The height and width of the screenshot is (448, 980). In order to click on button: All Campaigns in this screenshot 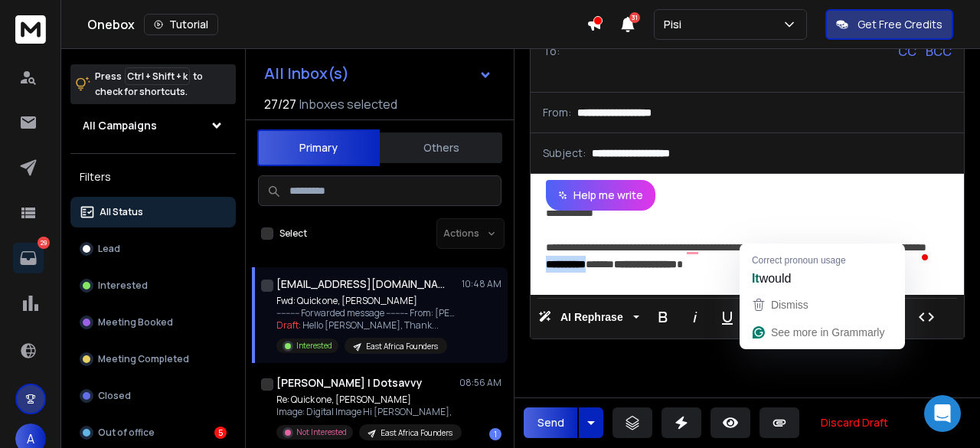, I will do `click(153, 126)`.